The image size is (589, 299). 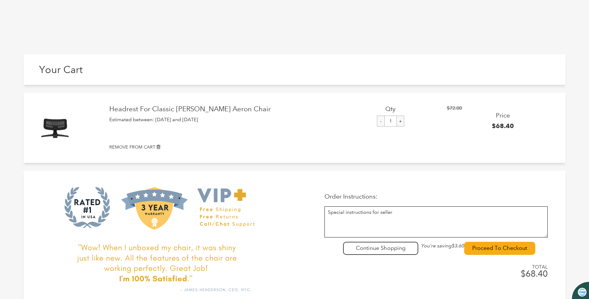 I want to click on p: Order Instructions:, so click(x=436, y=196).